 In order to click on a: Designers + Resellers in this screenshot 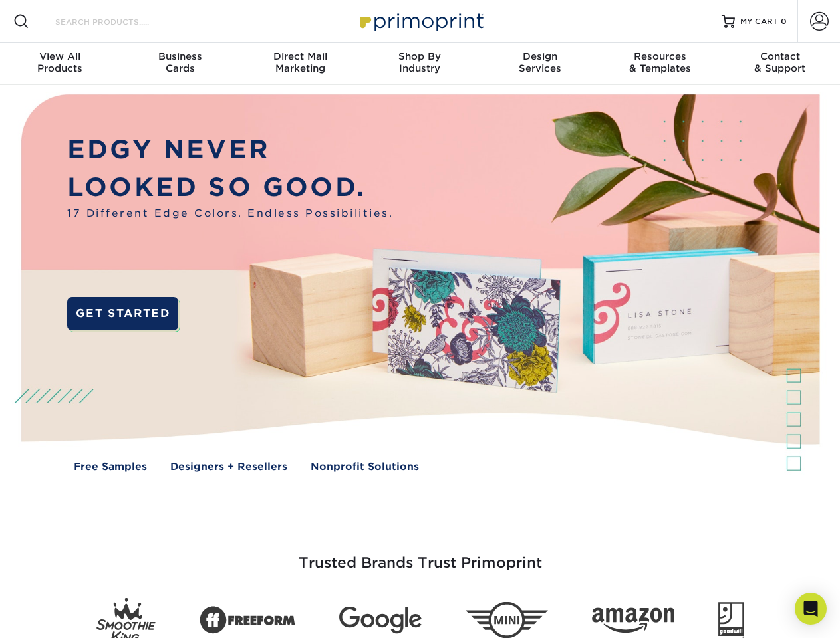, I will do `click(229, 467)`.